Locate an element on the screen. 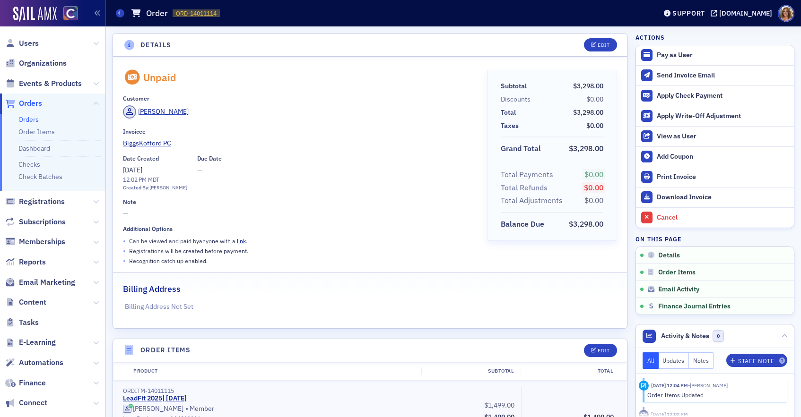 The width and height of the screenshot is (801, 417). h2: Billing Address is located at coordinates (152, 289).